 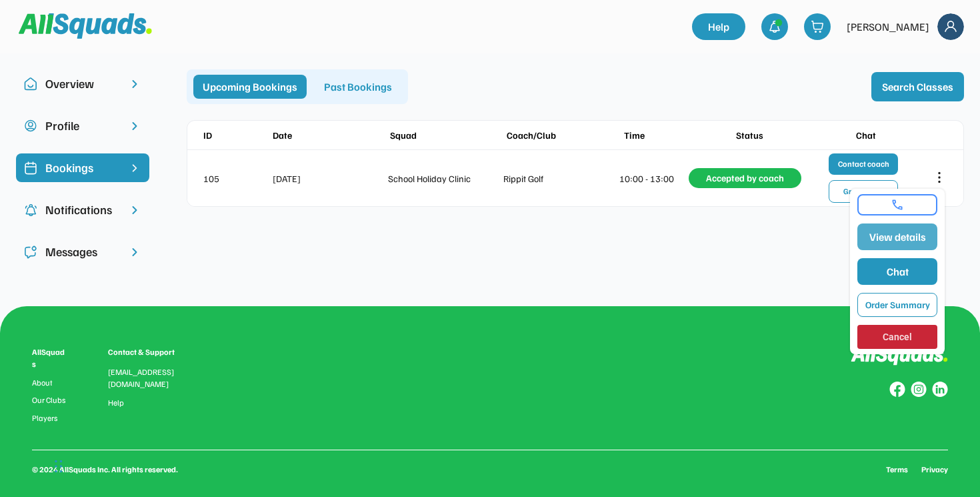 What do you see at coordinates (31, 126) in the screenshot?
I see `img: user-circle.svg` at bounding box center [31, 126].